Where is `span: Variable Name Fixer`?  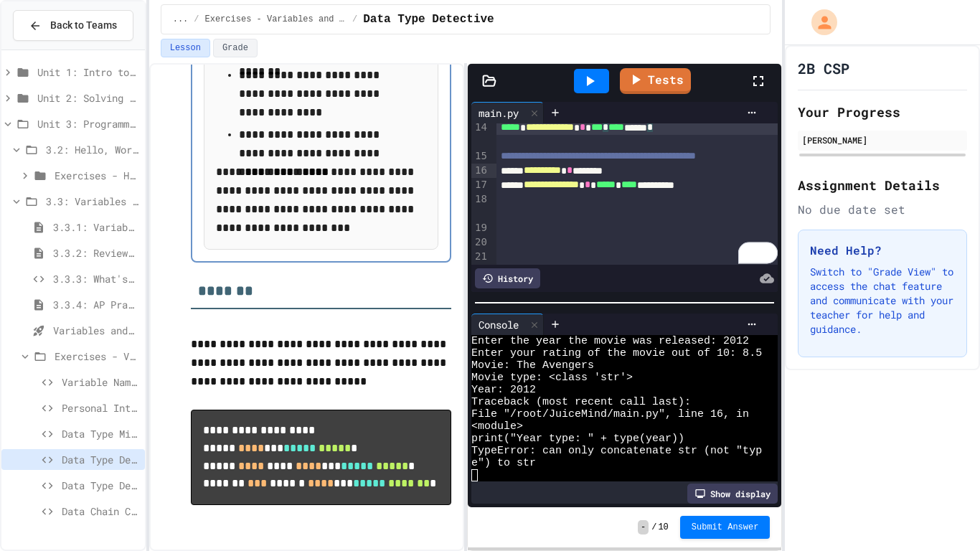 span: Variable Name Fixer is located at coordinates (101, 382).